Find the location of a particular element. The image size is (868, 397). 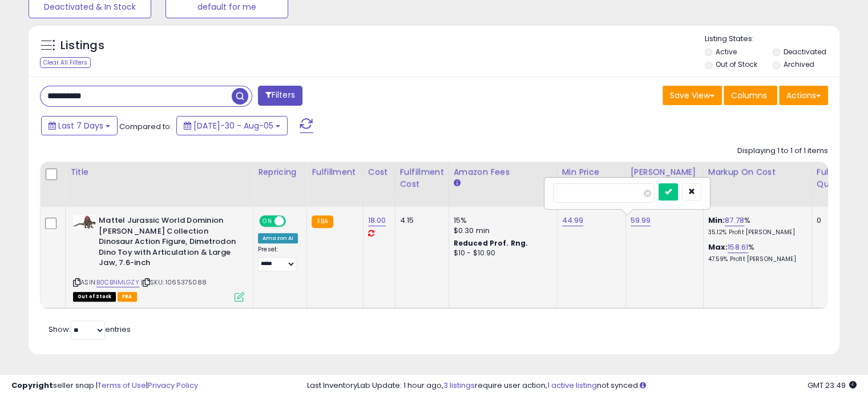

b: Max: is located at coordinates (718, 247).